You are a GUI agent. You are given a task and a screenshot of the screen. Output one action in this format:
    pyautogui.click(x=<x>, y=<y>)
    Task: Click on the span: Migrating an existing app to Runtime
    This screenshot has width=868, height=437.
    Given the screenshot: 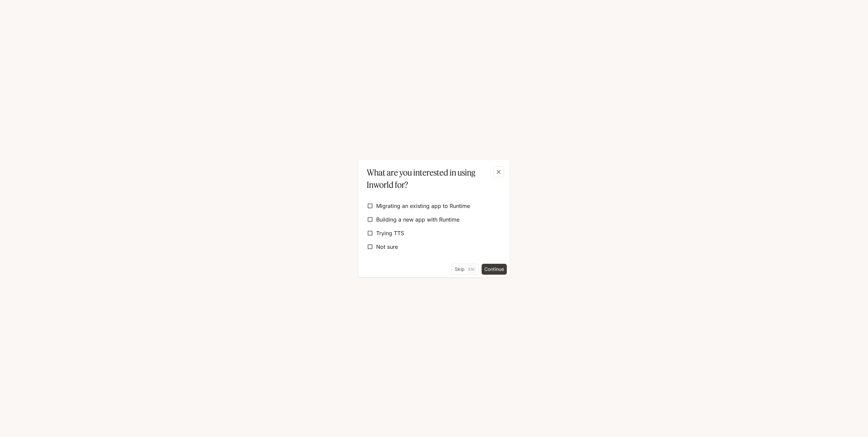 What is the action you would take?
    pyautogui.click(x=423, y=206)
    